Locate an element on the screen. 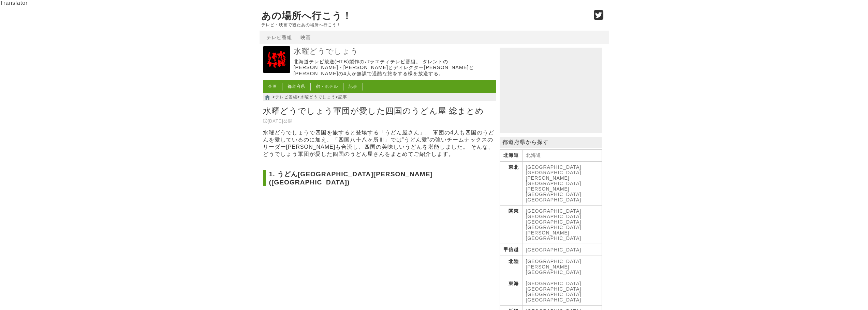  th: 東海 is located at coordinates (511, 292).